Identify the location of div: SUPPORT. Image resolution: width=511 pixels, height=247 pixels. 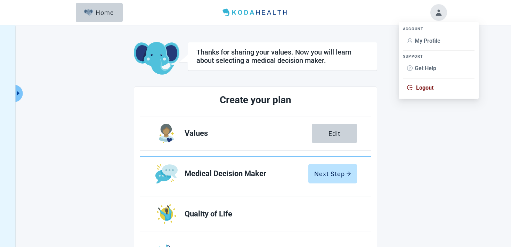
(439, 56).